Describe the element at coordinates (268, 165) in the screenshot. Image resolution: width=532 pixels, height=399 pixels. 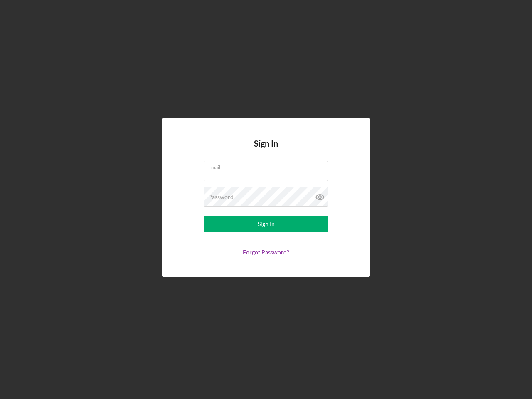
I see `label: Email` at that location.